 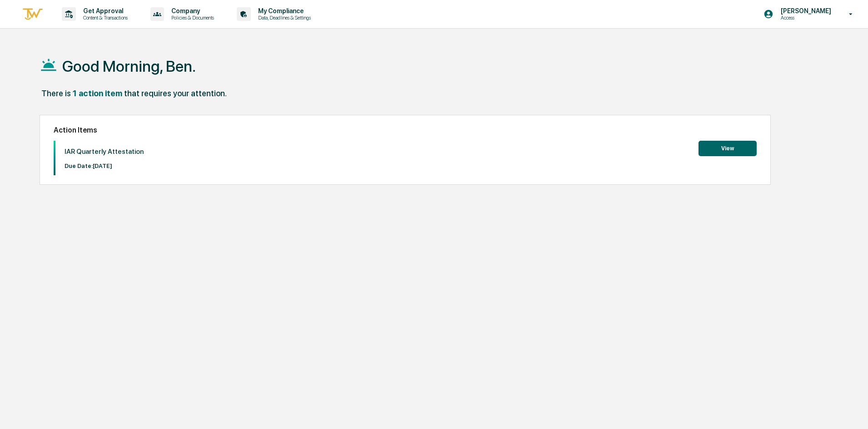 I want to click on div: 1 action item, so click(x=97, y=93).